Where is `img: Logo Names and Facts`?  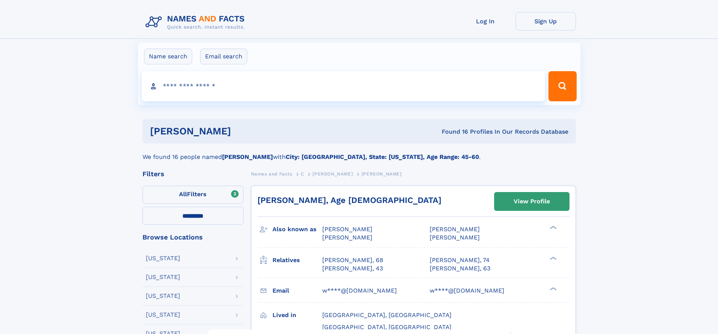 img: Logo Names and Facts is located at coordinates (197, 22).